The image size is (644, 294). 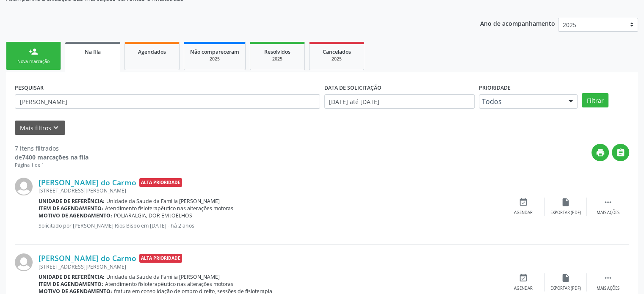 I want to click on span: Agendados, so click(x=152, y=52).